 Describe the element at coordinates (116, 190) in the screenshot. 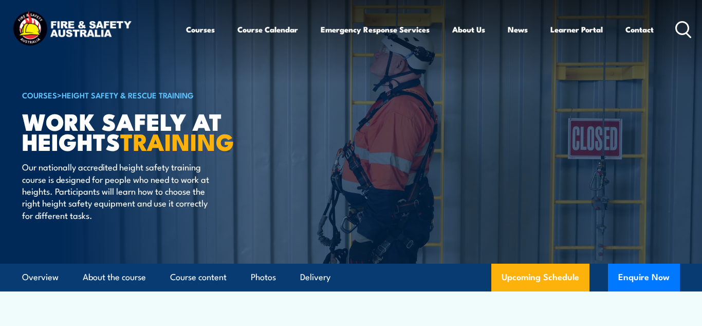

I see `p: Our nationally accredited height safety training course is designed for people who need to work a...` at that location.